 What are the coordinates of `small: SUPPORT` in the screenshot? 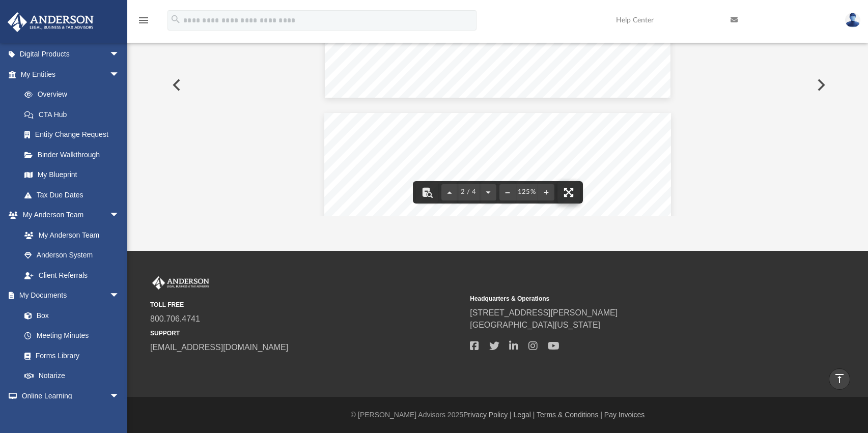 It's located at (307, 333).